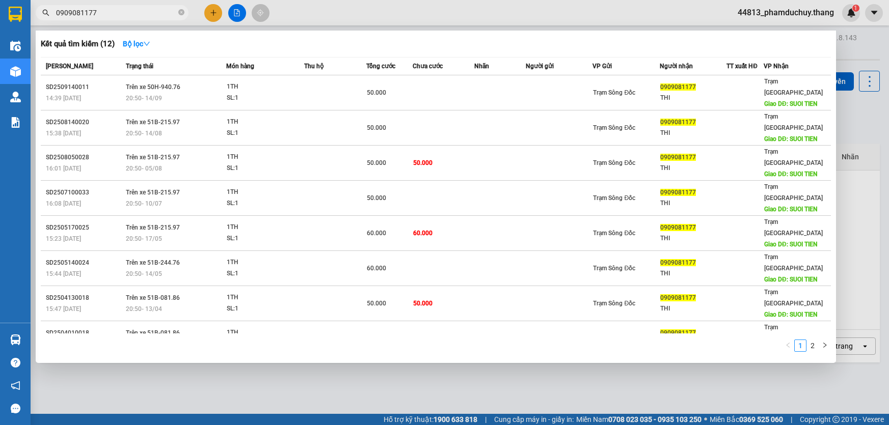 The image size is (889, 425). What do you see at coordinates (144, 239) in the screenshot?
I see `span: 20:50 - 17/05` at bounding box center [144, 239].